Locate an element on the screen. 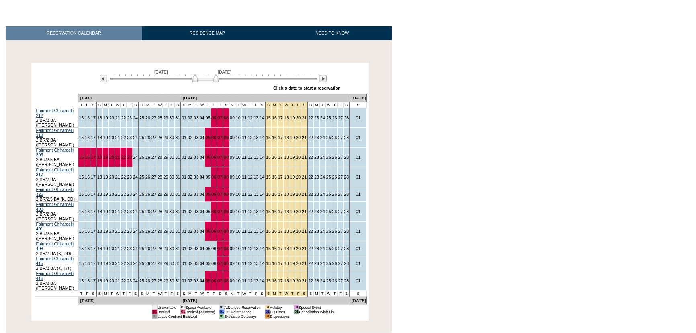 Image resolution: width=696 pixels, height=333 pixels. a: Fairmont Ghirardelli 326 is located at coordinates (55, 192).